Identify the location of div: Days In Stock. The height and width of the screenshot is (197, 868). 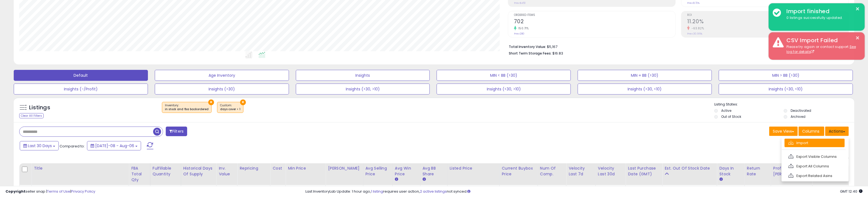
(730, 171).